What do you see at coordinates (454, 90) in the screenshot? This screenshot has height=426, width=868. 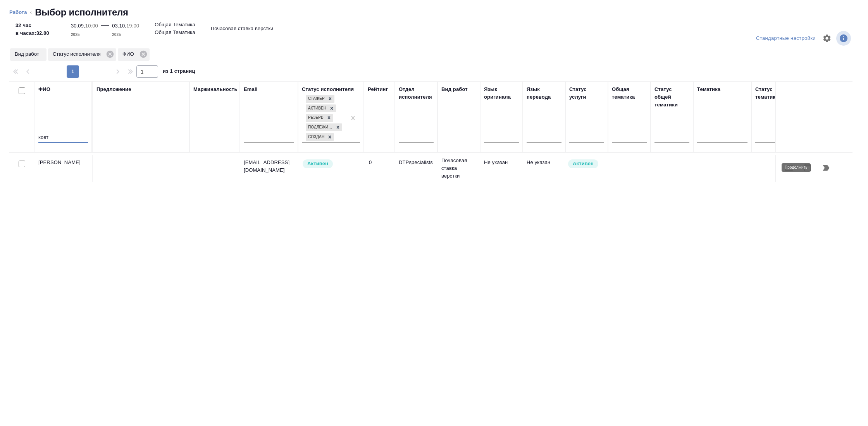 I see `div: Вид работ` at bounding box center [454, 90].